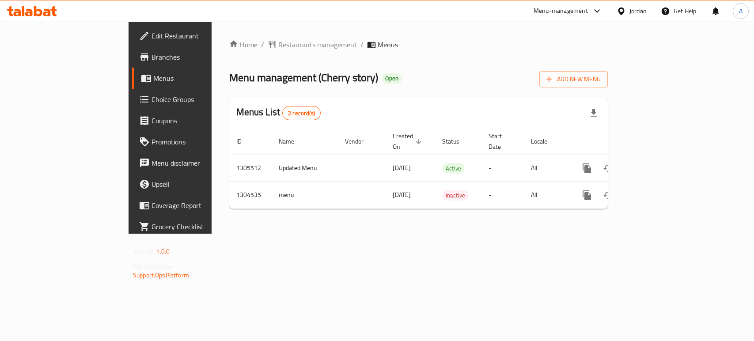 Image resolution: width=754 pixels, height=341 pixels. Describe the element at coordinates (193, 227) in the screenshot. I see `a: Grocery Checklist` at that location.